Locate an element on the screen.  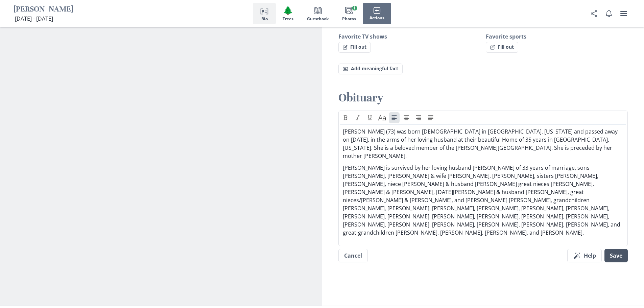
span: Tree is located at coordinates (288, 10).